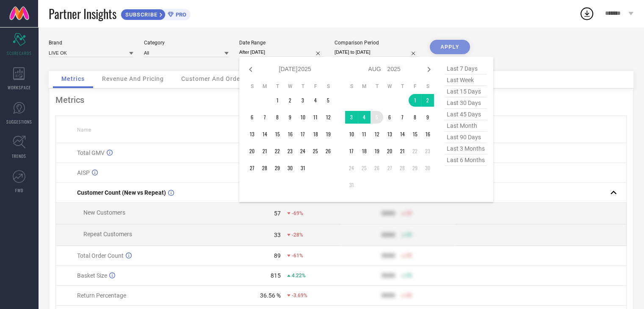  Describe the element at coordinates (466, 80) in the screenshot. I see `span: last week` at that location.